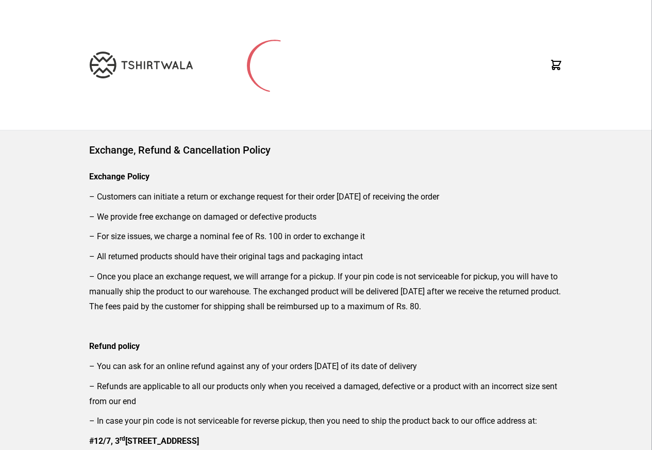 This screenshot has height=450, width=652. I want to click on strong: Exchange Policy, so click(119, 176).